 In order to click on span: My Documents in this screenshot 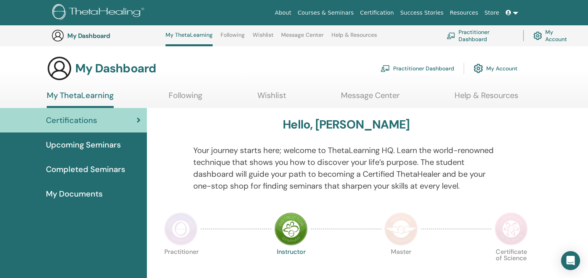, I will do `click(74, 194)`.